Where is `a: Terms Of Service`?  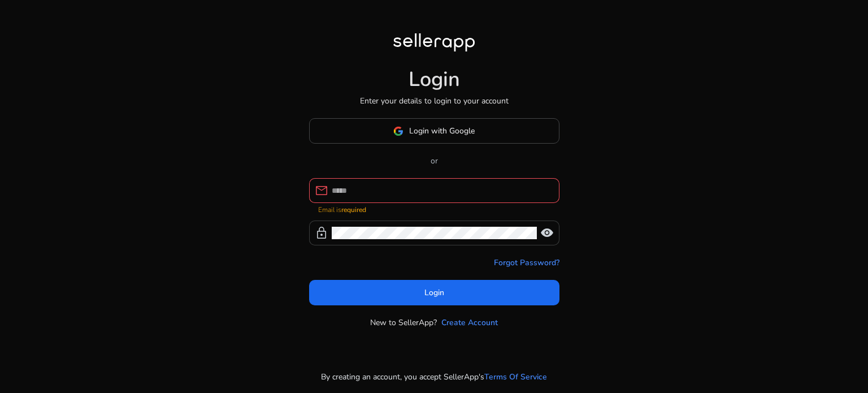 a: Terms Of Service is located at coordinates (515, 376).